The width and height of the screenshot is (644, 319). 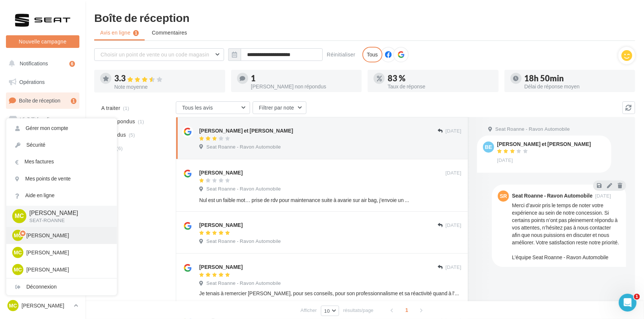 I want to click on a: Opérations, so click(x=43, y=82).